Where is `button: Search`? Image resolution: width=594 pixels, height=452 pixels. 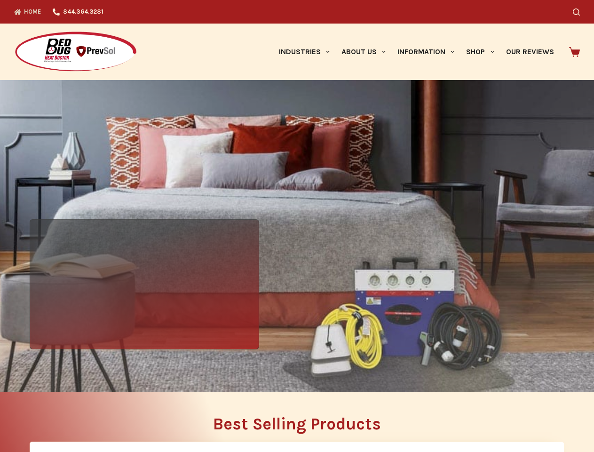
button: Search is located at coordinates (576, 12).